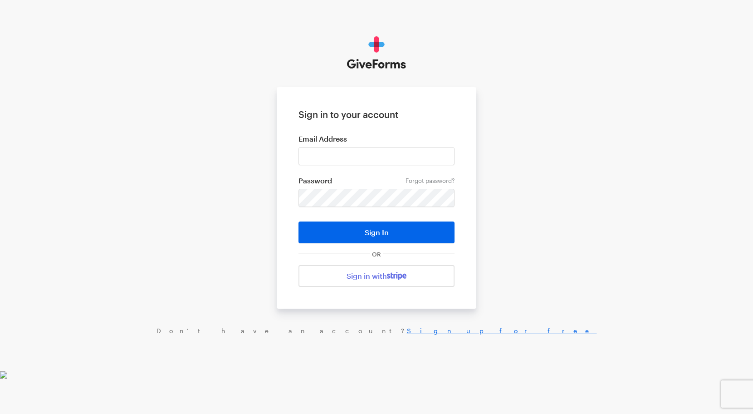  I want to click on div: Don’t have an account?, so click(377, 331).